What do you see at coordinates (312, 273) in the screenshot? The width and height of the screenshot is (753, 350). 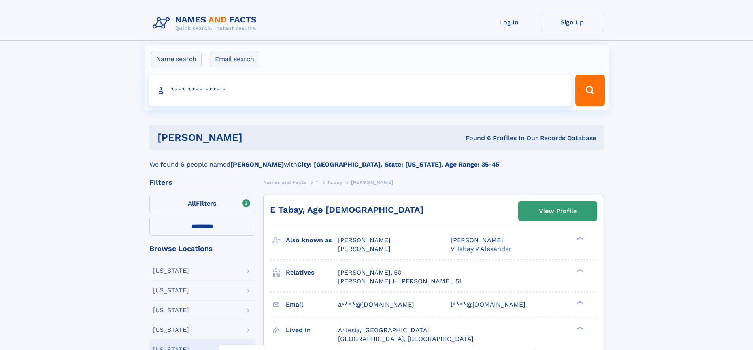 I see `h3: Relatives` at bounding box center [312, 273].